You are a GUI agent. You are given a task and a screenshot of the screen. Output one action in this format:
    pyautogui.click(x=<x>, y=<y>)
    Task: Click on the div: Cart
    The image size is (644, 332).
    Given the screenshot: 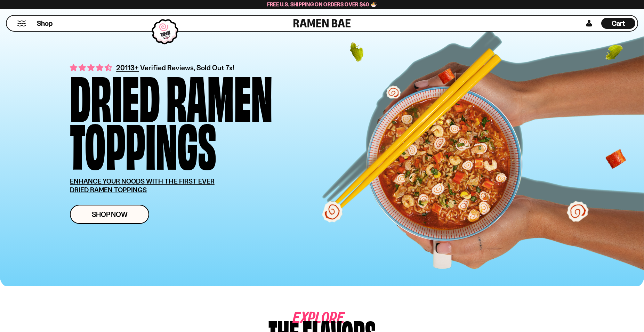 What is the action you would take?
    pyautogui.click(x=618, y=23)
    